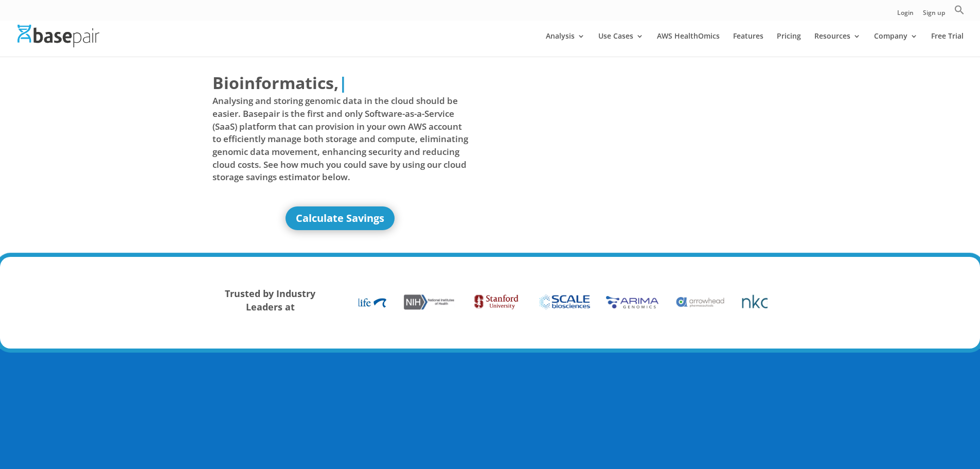 Image resolution: width=980 pixels, height=469 pixels. I want to click on a: Pricing, so click(789, 44).